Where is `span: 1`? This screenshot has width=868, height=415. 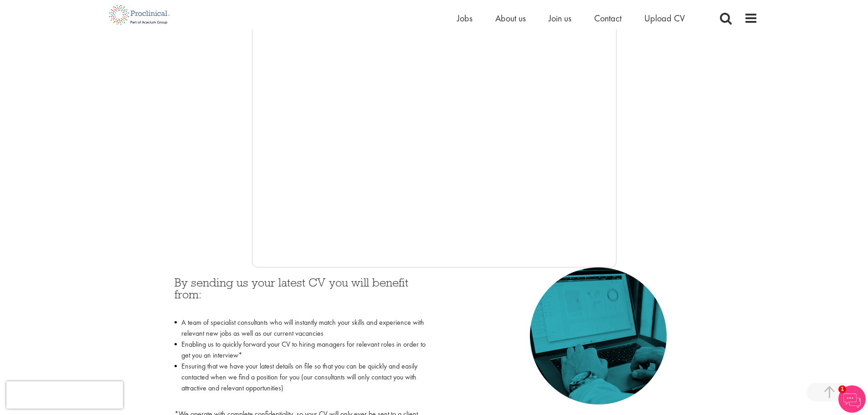
span: 1 is located at coordinates (842, 390).